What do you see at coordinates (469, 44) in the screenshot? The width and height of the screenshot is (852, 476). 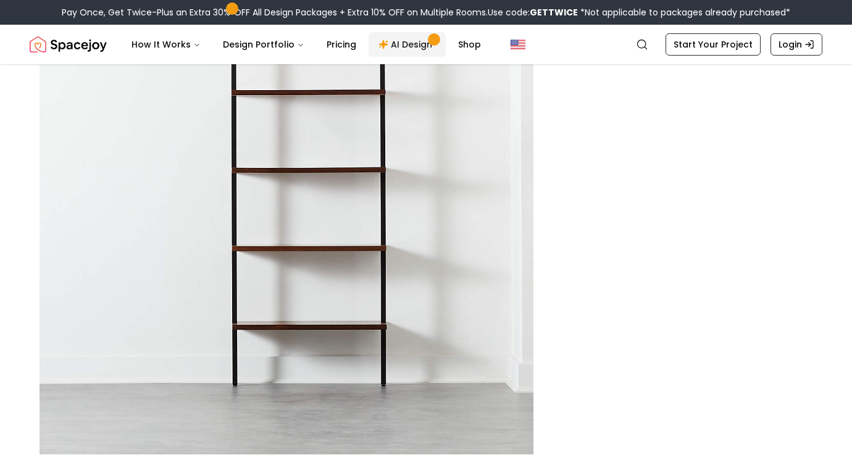 I see `a: Shop` at bounding box center [469, 44].